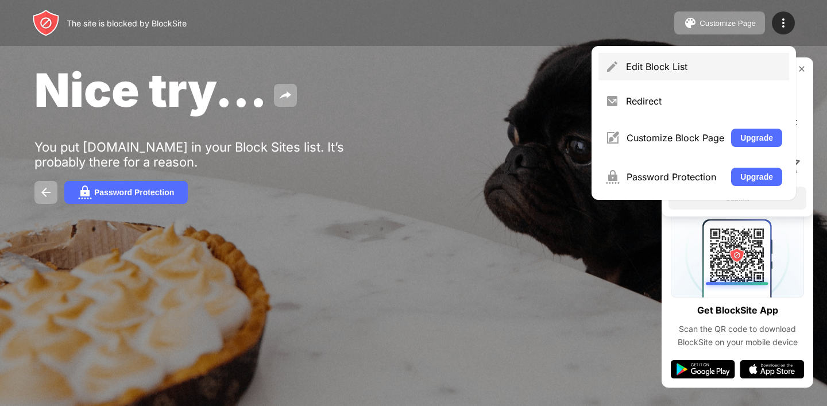 The width and height of the screenshot is (827, 406). Describe the element at coordinates (772, 369) in the screenshot. I see `img: app-store.svg` at that location.